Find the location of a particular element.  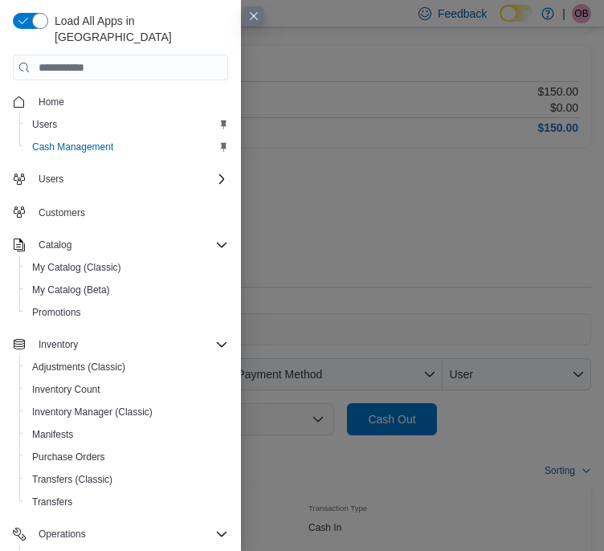

button: Manifests is located at coordinates (127, 435).